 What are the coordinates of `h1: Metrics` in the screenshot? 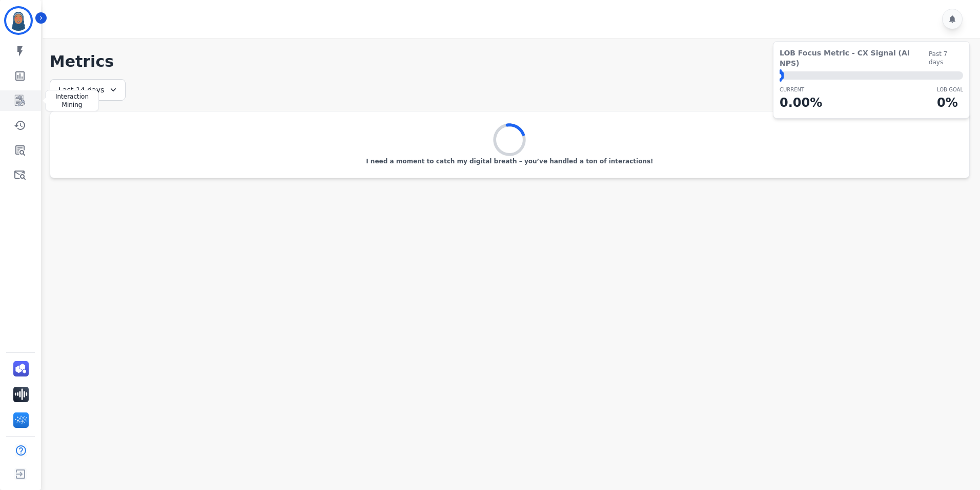 It's located at (510, 62).